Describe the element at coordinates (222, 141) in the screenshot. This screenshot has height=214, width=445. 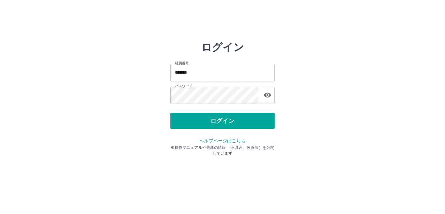
I see `a: ヘルプページはこちら` at that location.